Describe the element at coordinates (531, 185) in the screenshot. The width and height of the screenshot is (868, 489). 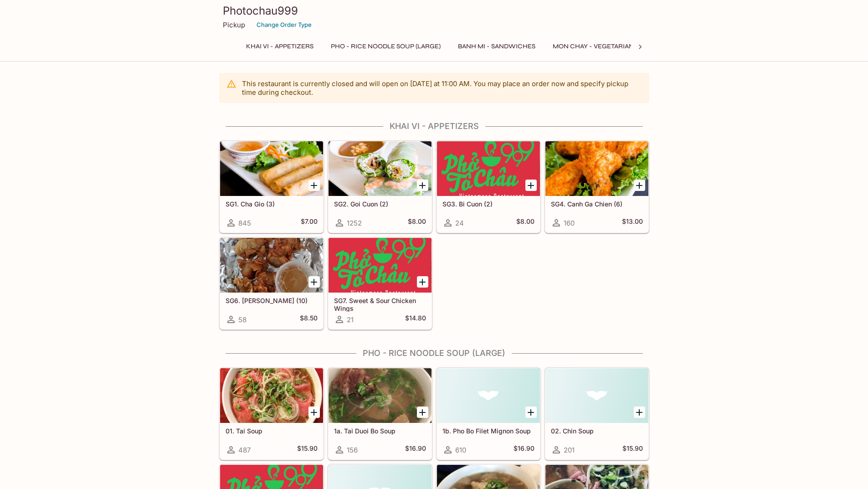
I see `button: Add SG3. Bi Cuon (2)` at that location.